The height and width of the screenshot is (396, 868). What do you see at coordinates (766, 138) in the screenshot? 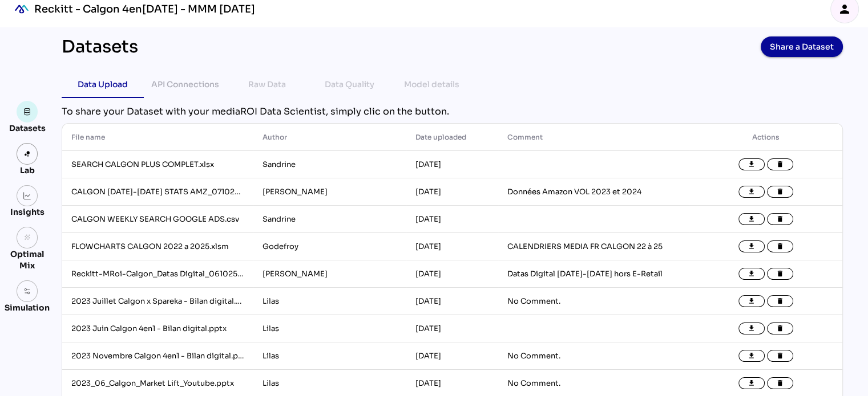
I see `th: Actions` at bounding box center [766, 138].